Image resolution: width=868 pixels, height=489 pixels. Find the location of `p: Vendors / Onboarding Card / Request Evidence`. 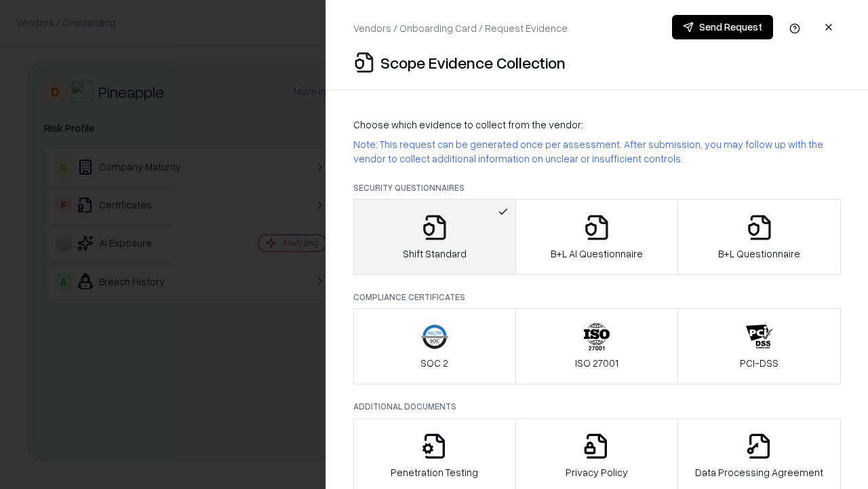

p: Vendors / Onboarding Card / Request Evidence is located at coordinates (460, 28).